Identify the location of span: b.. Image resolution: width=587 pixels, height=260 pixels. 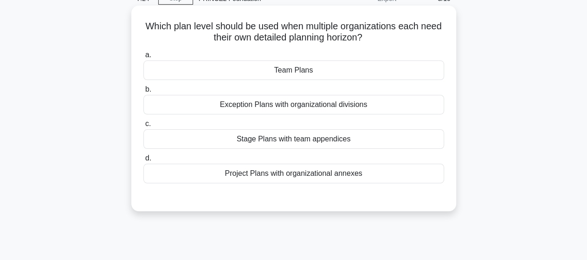
(148, 89).